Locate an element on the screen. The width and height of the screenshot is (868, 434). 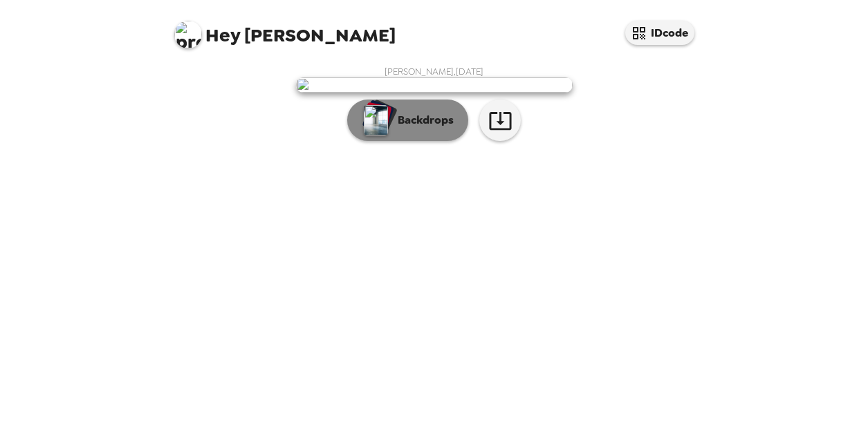
button: IDcode is located at coordinates (660, 33).